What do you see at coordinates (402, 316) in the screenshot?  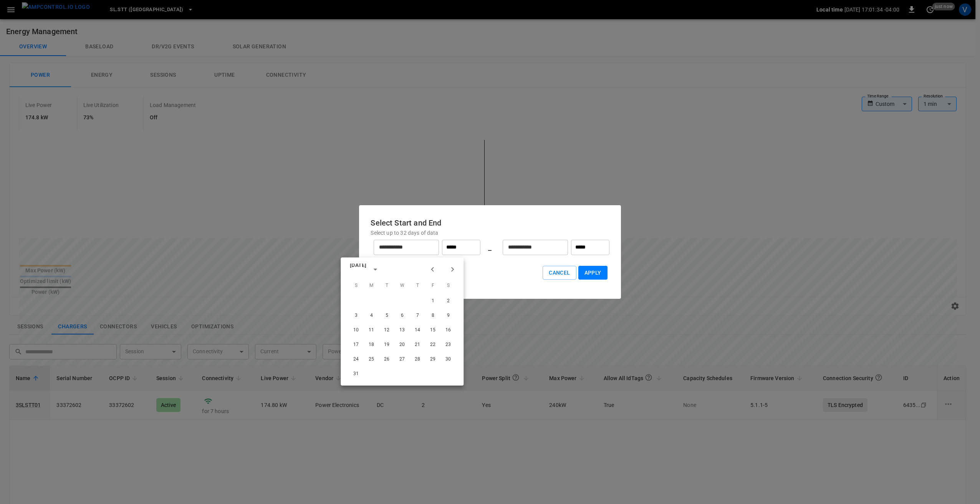 I see `button: 6` at bounding box center [402, 316].